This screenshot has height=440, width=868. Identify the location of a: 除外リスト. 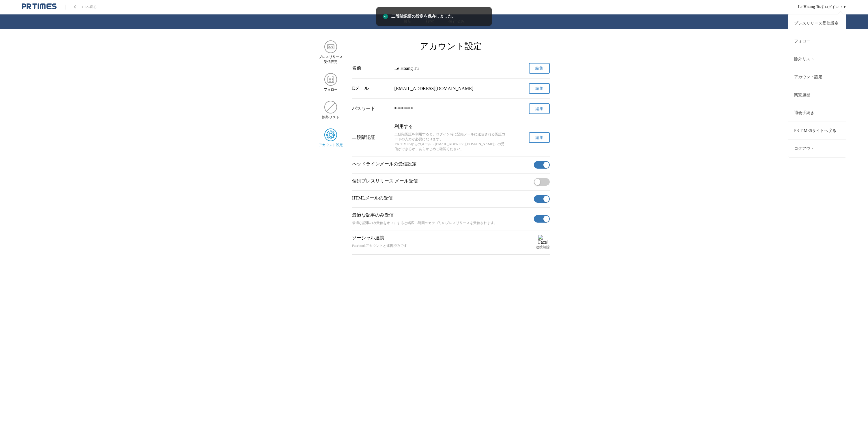
(817, 59).